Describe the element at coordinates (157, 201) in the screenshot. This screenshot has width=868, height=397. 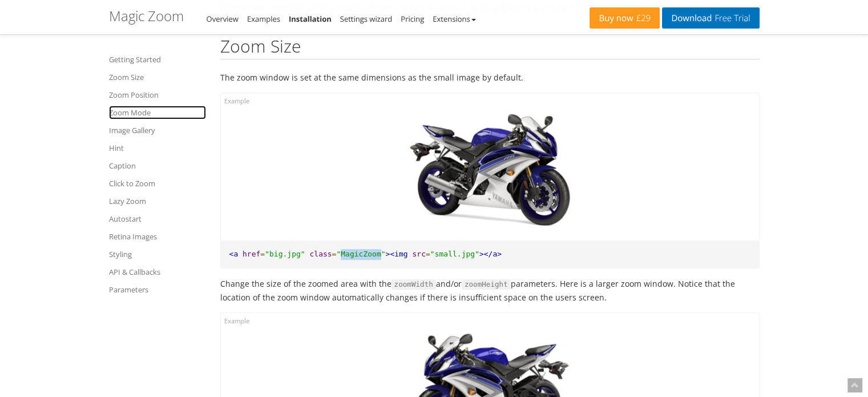
I see `a: Lazy Zoom` at that location.